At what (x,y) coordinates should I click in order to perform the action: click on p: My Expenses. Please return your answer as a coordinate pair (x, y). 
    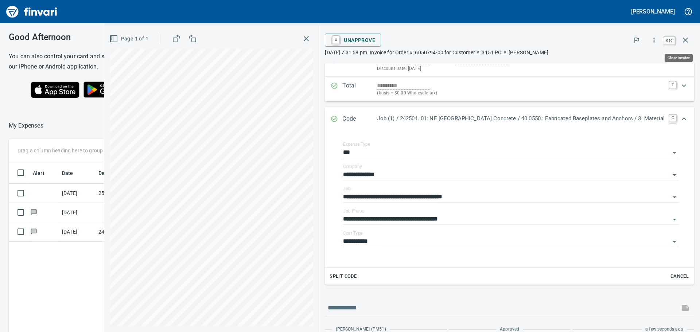
    Looking at the image, I should click on (26, 126).